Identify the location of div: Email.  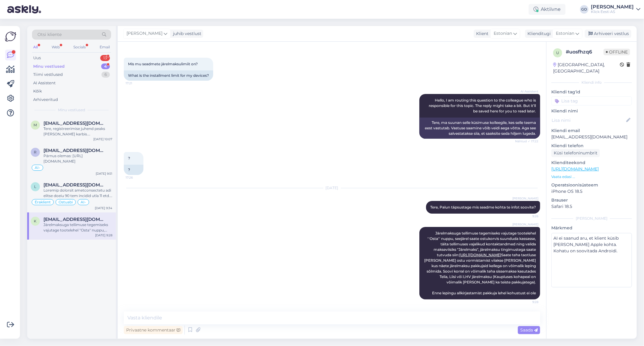
(105, 47).